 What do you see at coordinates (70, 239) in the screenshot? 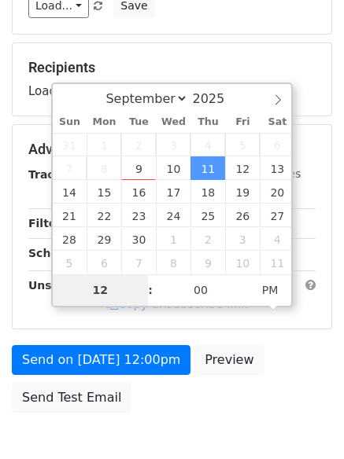
I see `span: September 28, 2025` at bounding box center [70, 239].